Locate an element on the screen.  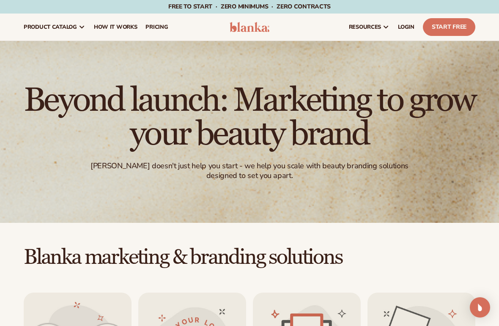
span: How It Works is located at coordinates (115, 27).